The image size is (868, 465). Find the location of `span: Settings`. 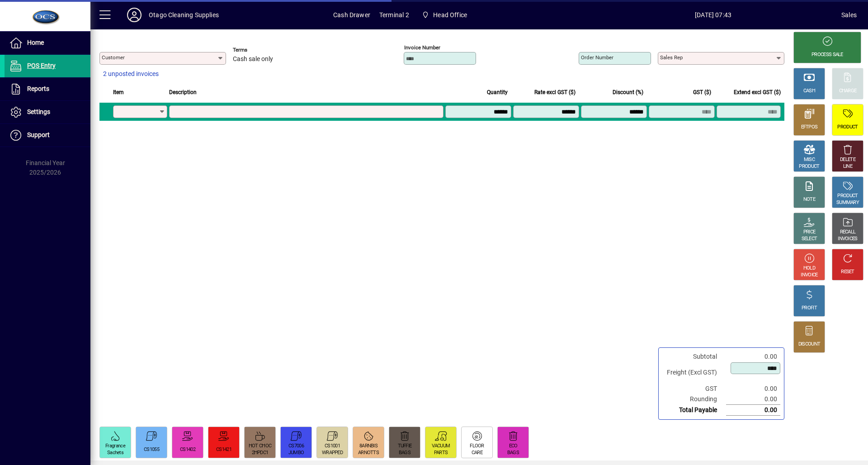

span: Settings is located at coordinates (38, 112).